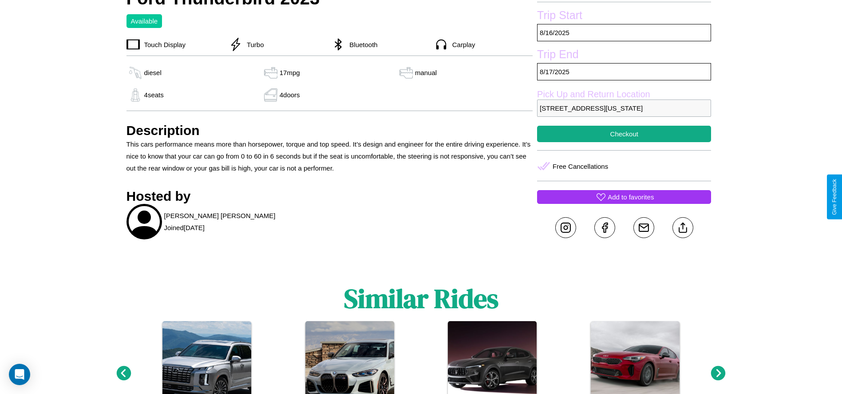 The image size is (842, 394). Describe the element at coordinates (624, 94) in the screenshot. I see `label: Pick Up and Return Location` at that location.